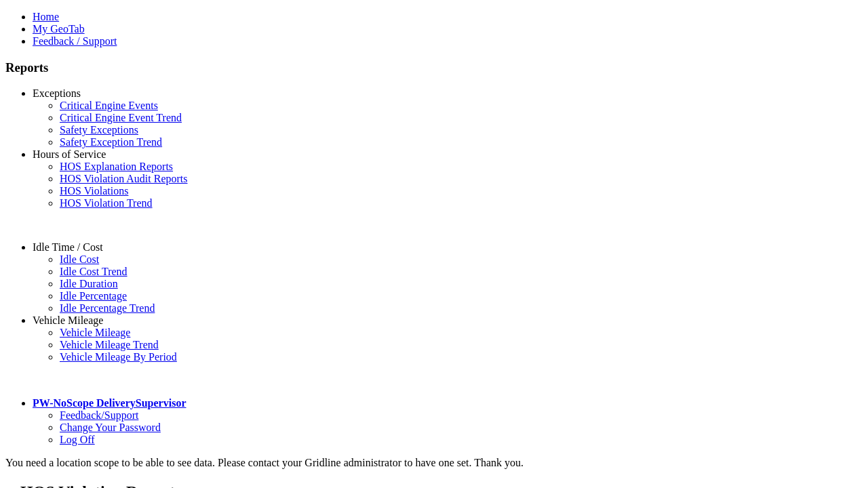 The height and width of the screenshot is (488, 868). What do you see at coordinates (69, 154) in the screenshot?
I see `a: Hours of Service` at bounding box center [69, 154].